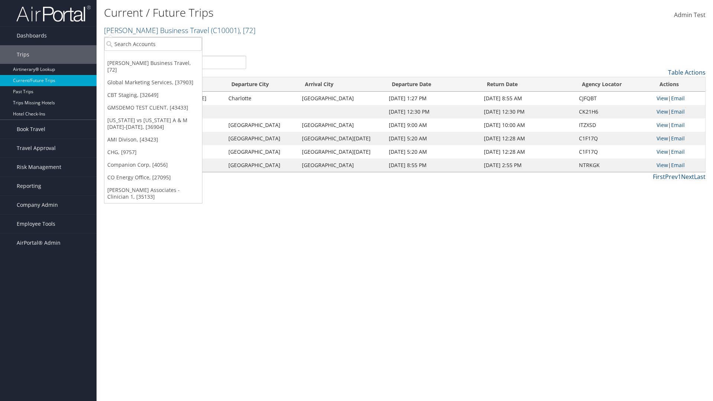 Image resolution: width=713 pixels, height=401 pixels. I want to click on a: AMI Divison, [43423], so click(153, 140).